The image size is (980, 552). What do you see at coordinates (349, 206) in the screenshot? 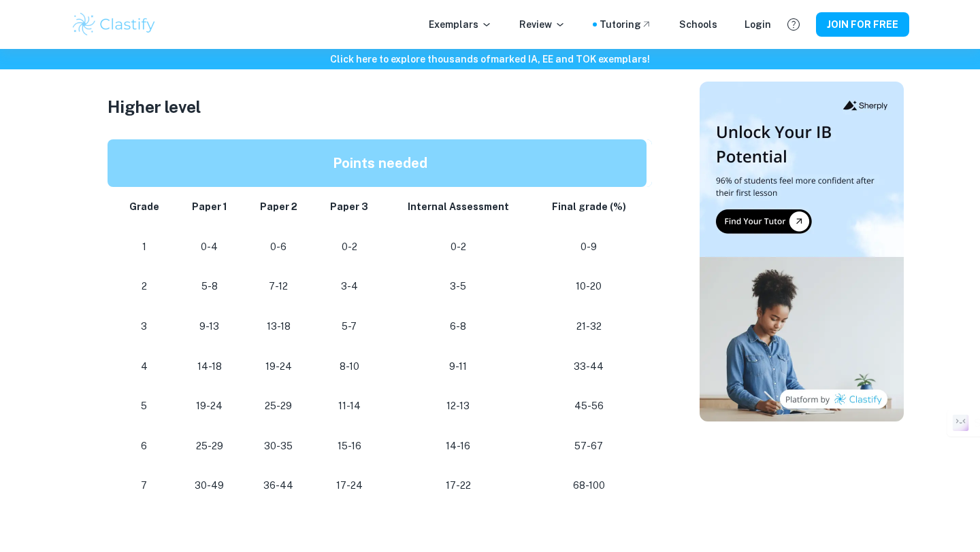
I see `strong: Paper 3` at bounding box center [349, 206].